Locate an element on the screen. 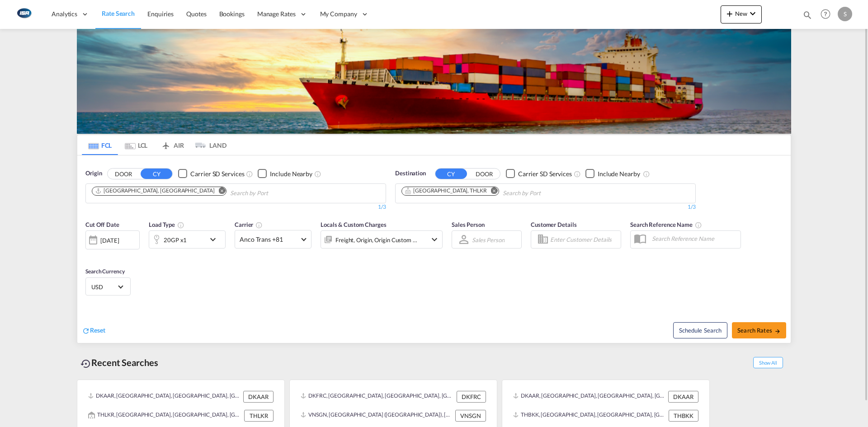 This screenshot has width=868, height=427. md-tab-item: LAND is located at coordinates (209, 145).